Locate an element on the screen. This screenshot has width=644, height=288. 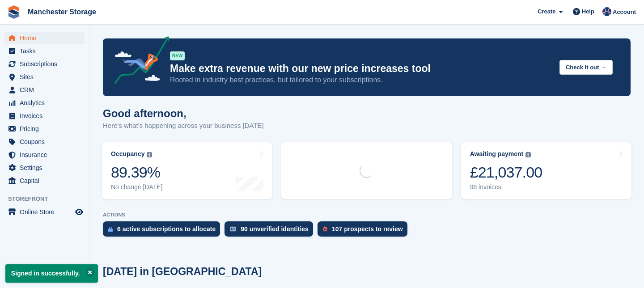
a: 107 prospects to review is located at coordinates (365, 231).